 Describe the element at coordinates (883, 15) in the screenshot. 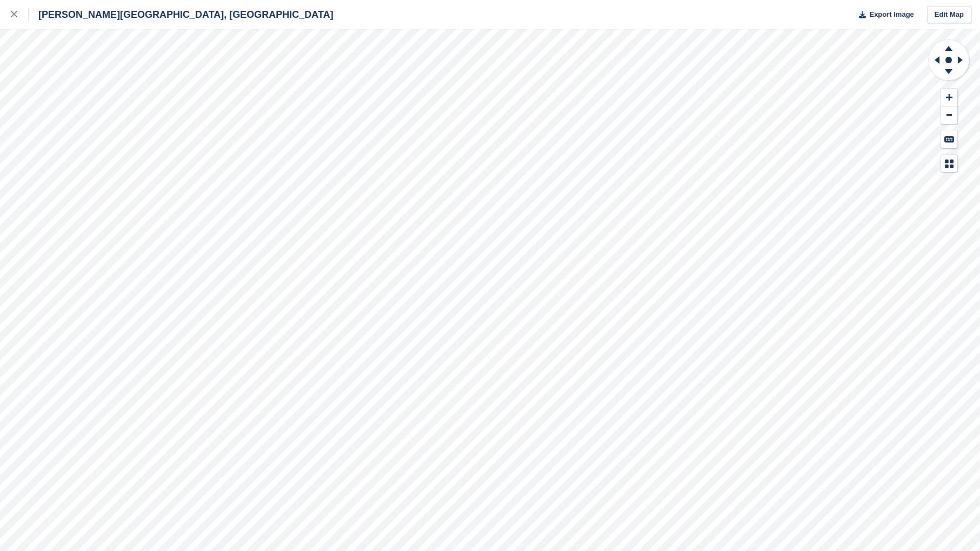

I see `button: Export Image` at that location.